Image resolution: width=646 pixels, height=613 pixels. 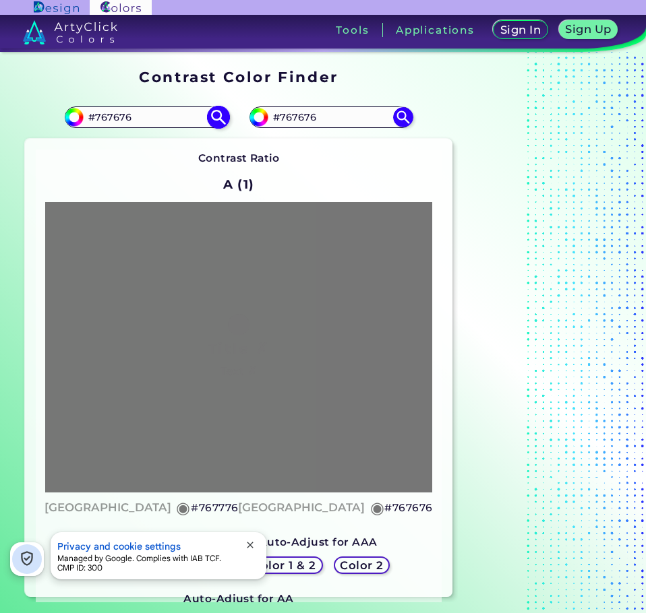 What do you see at coordinates (146, 117) in the screenshot?
I see `input: type color 1..` at bounding box center [146, 117].